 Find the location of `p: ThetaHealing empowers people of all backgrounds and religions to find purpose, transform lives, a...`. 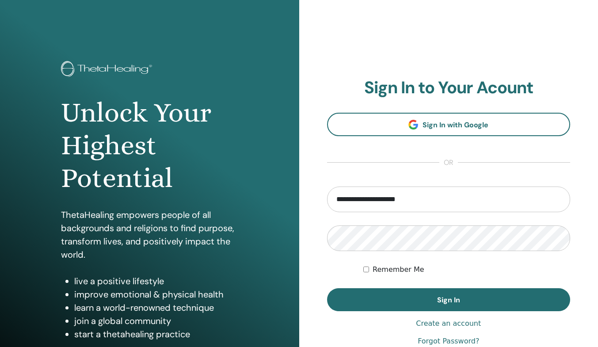

p: ThetaHealing empowers people of all backgrounds and religions to find purpose, transform lives, a... is located at coordinates (149, 235).